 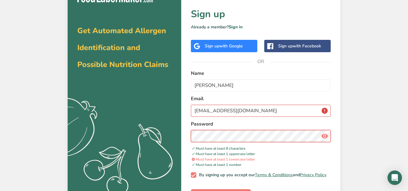 What do you see at coordinates (395, 178) in the screenshot?
I see `div: Open Intercom Messenger` at bounding box center [395, 178].